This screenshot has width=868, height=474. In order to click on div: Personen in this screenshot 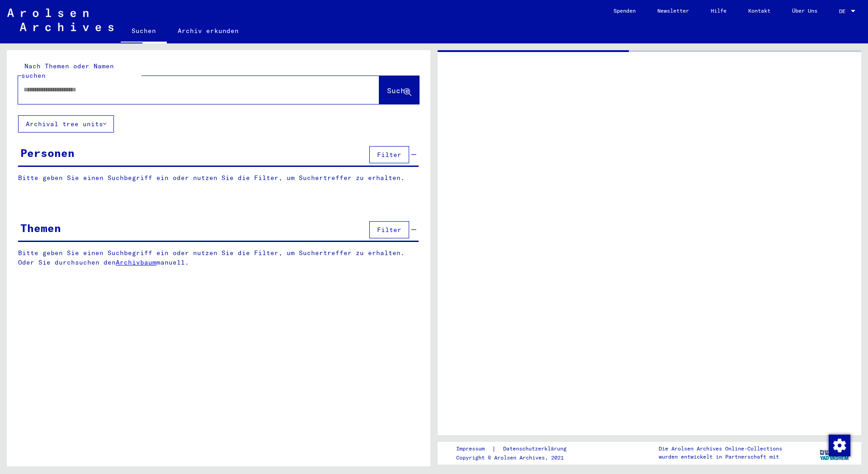, I will do `click(48, 152)`.